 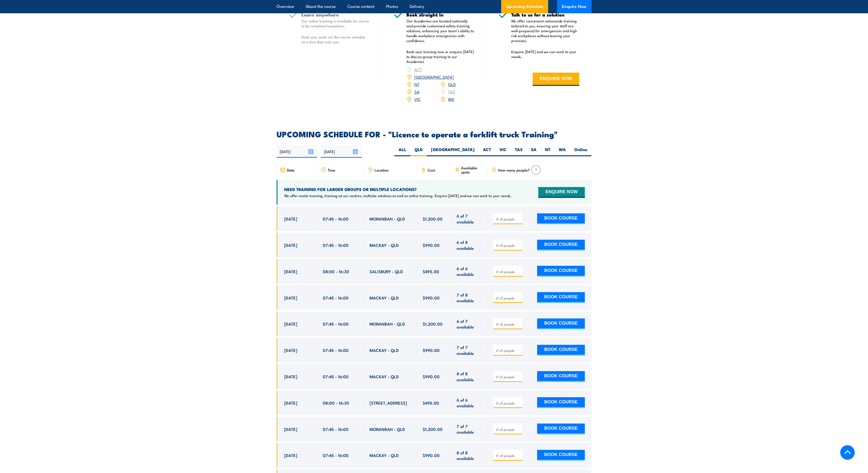 What do you see at coordinates (434, 134) in the screenshot?
I see `h2: UPCOMING SCHEDULE FOR - "Licence to operate a forklift truck Training"` at bounding box center [434, 134].